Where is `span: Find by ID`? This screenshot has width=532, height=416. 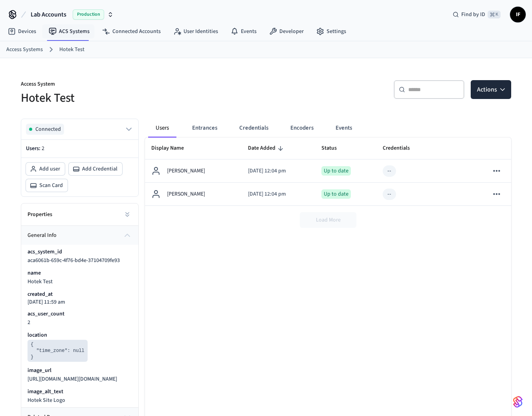
span: Find by ID is located at coordinates (472, 15).